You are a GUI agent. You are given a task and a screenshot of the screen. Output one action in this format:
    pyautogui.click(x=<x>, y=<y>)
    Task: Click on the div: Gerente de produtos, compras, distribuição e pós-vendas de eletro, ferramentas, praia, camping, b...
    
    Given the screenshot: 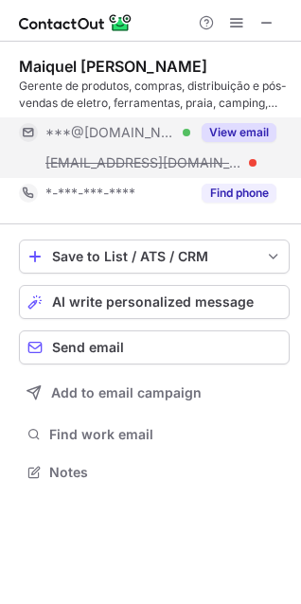 What is the action you would take?
    pyautogui.click(x=154, y=95)
    